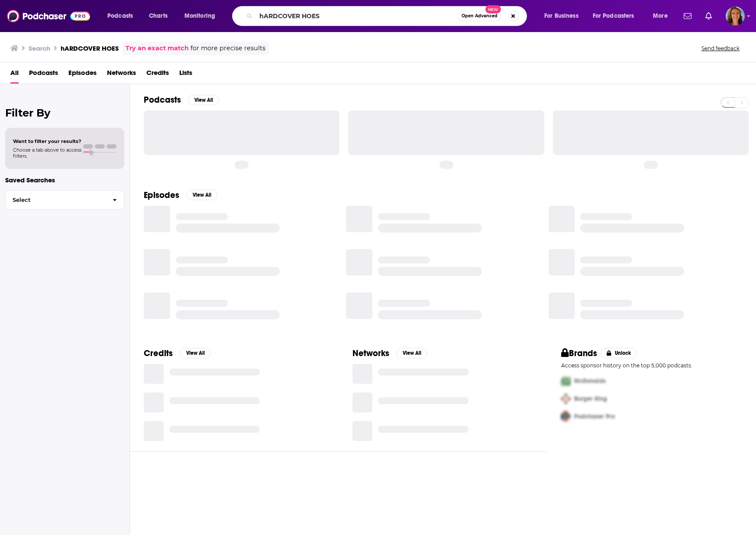  I want to click on a: CreditsView All, so click(177, 353).